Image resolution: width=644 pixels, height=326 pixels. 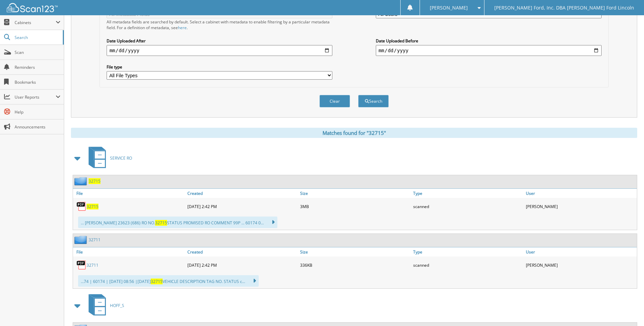 I want to click on span: Bookmarks, so click(x=37, y=82).